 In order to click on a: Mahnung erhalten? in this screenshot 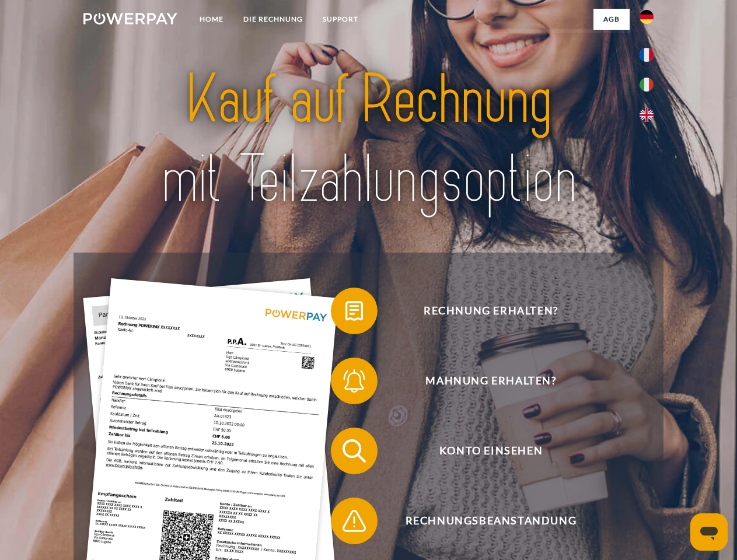, I will do `click(483, 380)`.